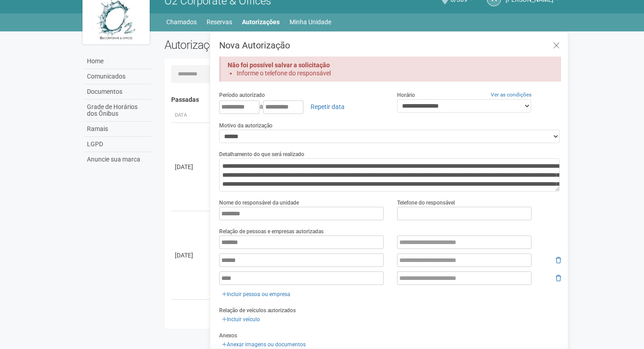 This screenshot has width=644, height=349. I want to click on a: Incluir veículo, so click(241, 319).